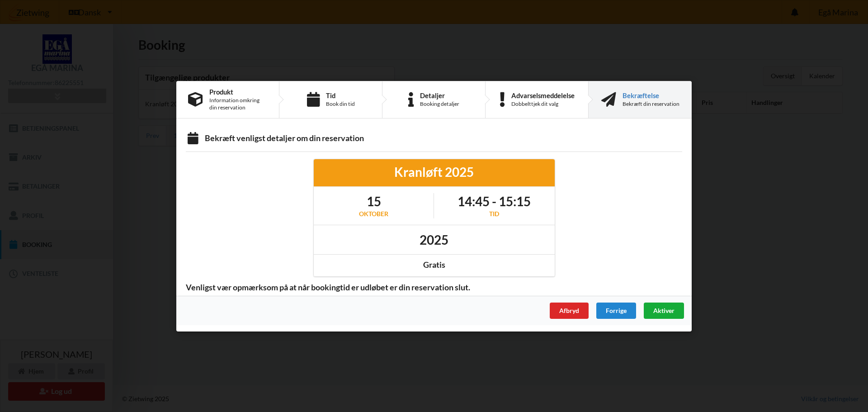  Describe the element at coordinates (238, 103) in the screenshot. I see `div: Information omkring din reservation` at that location.